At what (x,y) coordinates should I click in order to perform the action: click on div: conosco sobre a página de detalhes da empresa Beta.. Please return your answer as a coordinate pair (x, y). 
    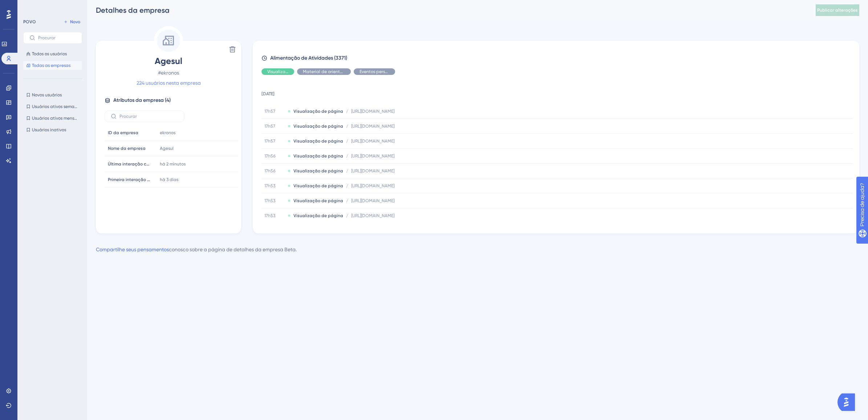
    Looking at the image, I should click on (196, 249).